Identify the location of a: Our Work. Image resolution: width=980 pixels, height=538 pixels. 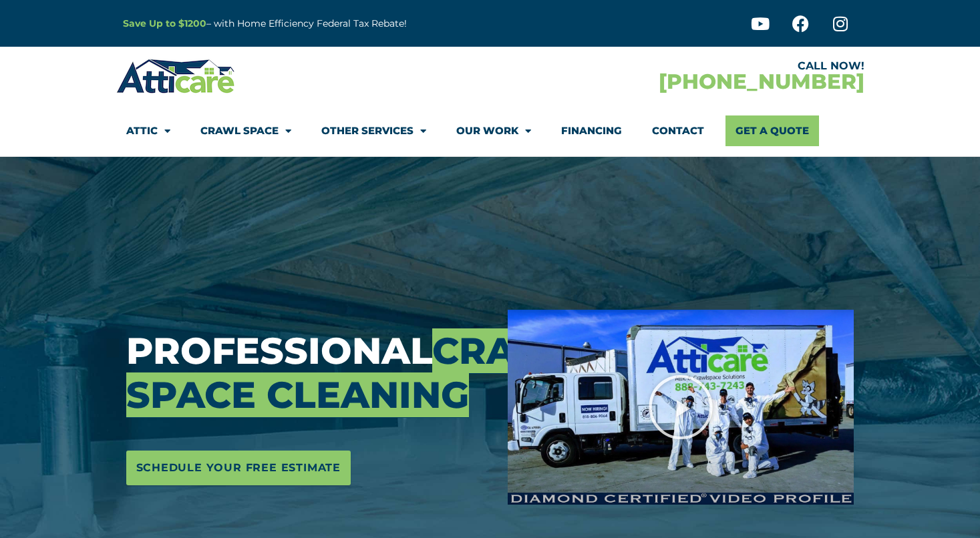
(493, 130).